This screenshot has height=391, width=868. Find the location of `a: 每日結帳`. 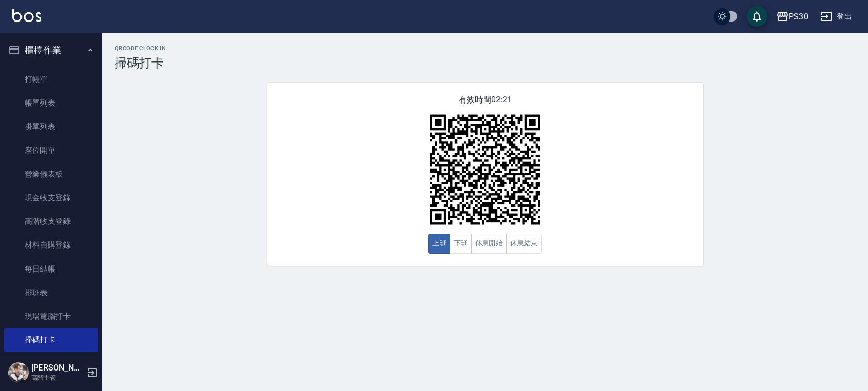

a: 每日結帳 is located at coordinates (51, 269).